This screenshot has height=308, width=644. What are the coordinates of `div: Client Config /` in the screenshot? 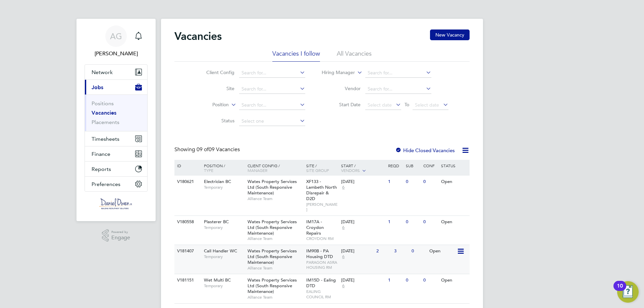 It's located at (275, 168).